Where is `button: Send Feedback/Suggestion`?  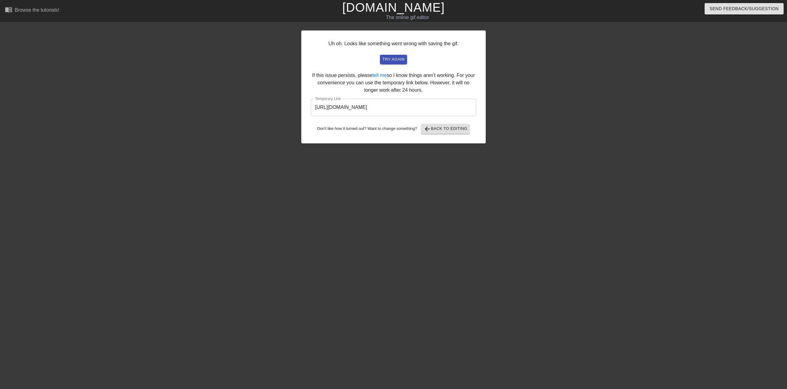 button: Send Feedback/Suggestion is located at coordinates (744, 9).